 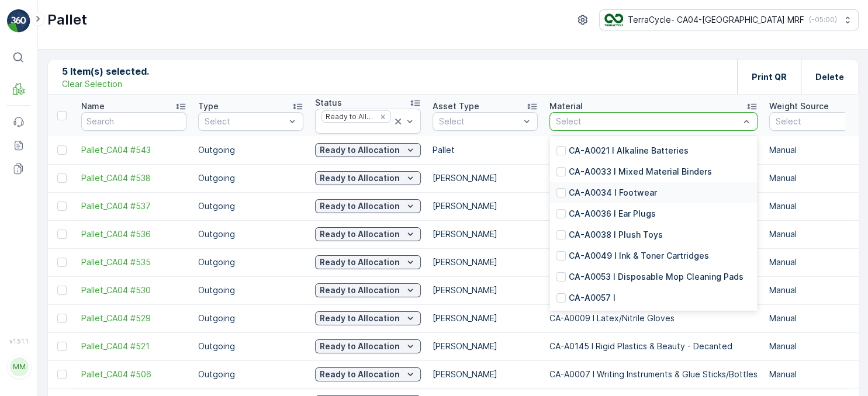 What do you see at coordinates (615, 234) in the screenshot?
I see `p: CA-A0038 I Plush Toys` at bounding box center [615, 234].